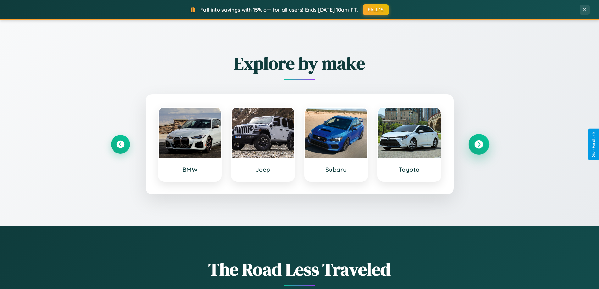  Describe the element at coordinates (336, 169) in the screenshot. I see `h3: Subaru` at that location.